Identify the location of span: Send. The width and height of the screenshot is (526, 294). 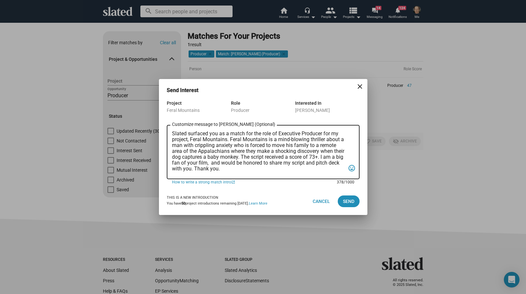
(348, 201).